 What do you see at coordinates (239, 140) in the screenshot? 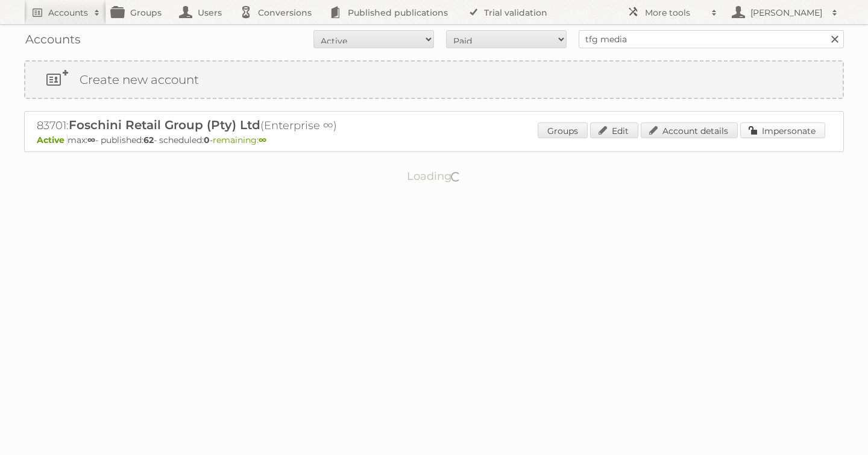
I see `span: remaining:` at bounding box center [239, 140].